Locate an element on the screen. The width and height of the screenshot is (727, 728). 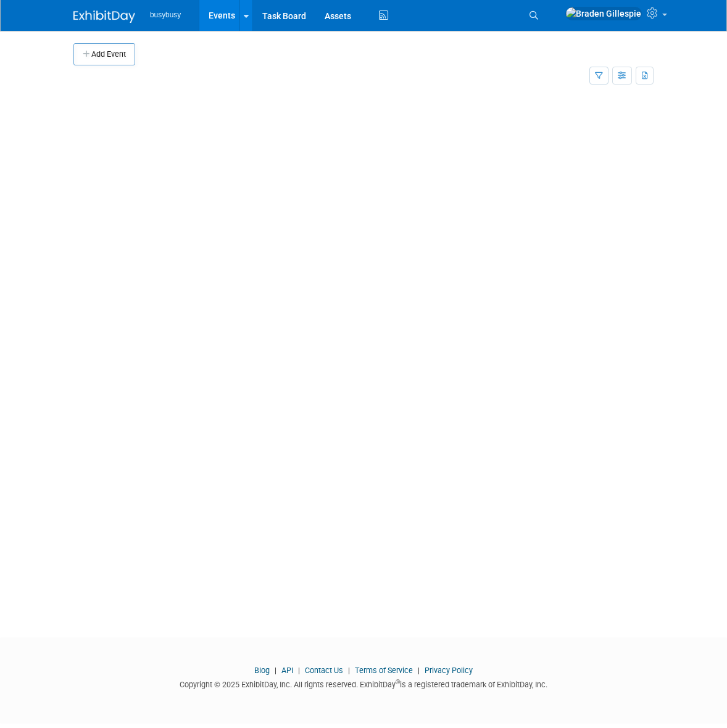
button: Add Event is located at coordinates (104, 55).